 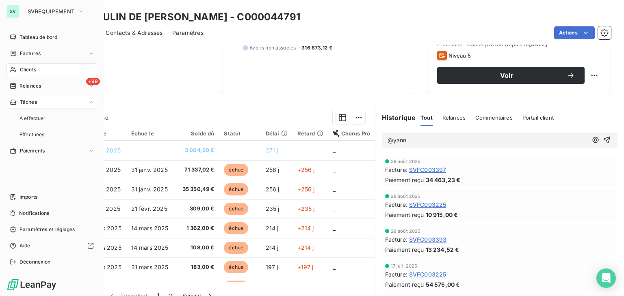 What do you see at coordinates (316, 48) in the screenshot?
I see `span: -316 673,12 €` at bounding box center [316, 48].